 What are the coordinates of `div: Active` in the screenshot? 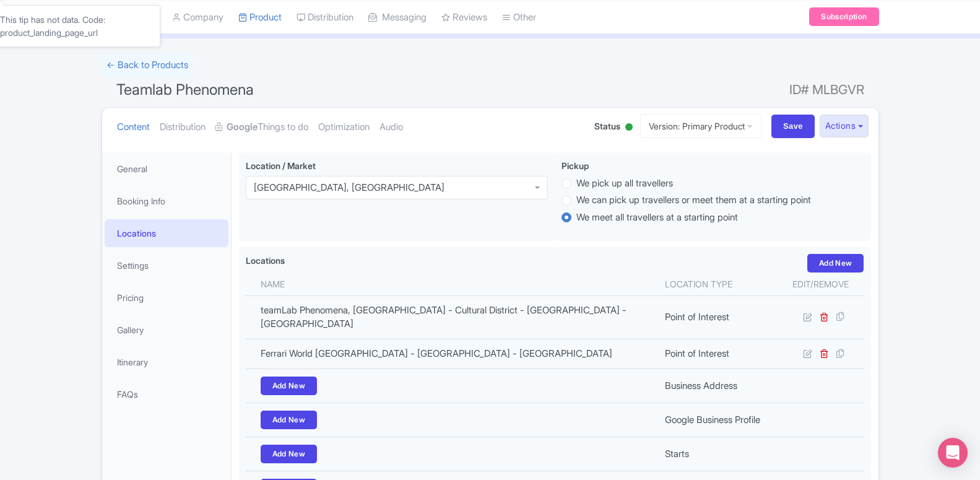 It's located at (629, 127).